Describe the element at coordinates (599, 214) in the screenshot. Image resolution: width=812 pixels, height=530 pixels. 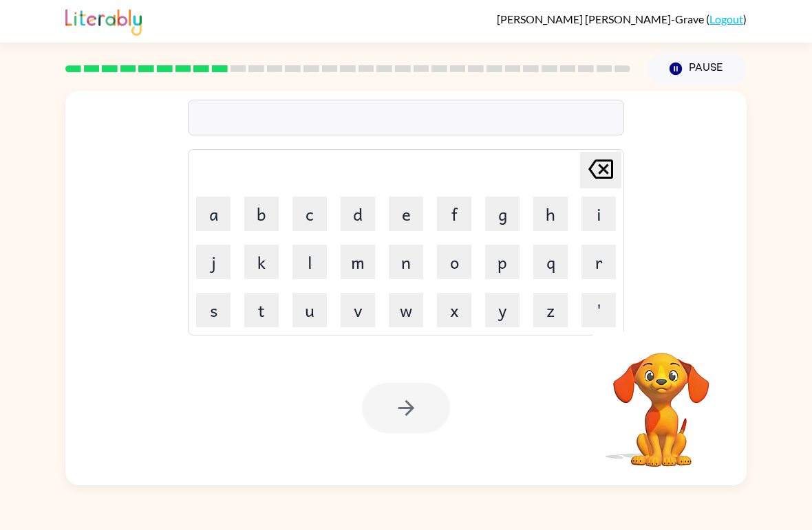
I see `button: i` at that location.